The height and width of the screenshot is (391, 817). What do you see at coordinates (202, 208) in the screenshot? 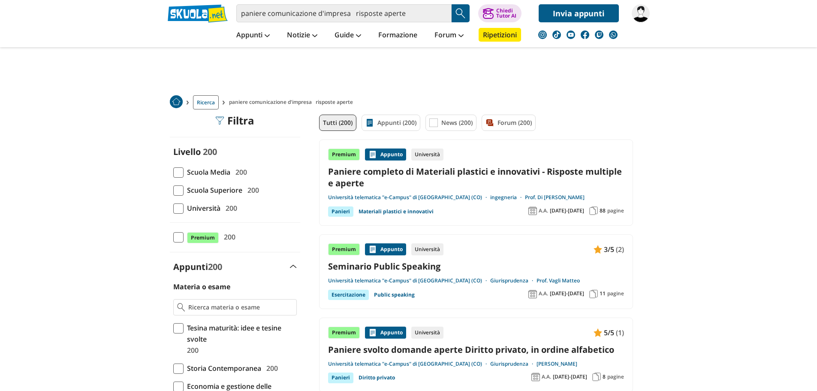
I see `span: Università` at bounding box center [202, 208].